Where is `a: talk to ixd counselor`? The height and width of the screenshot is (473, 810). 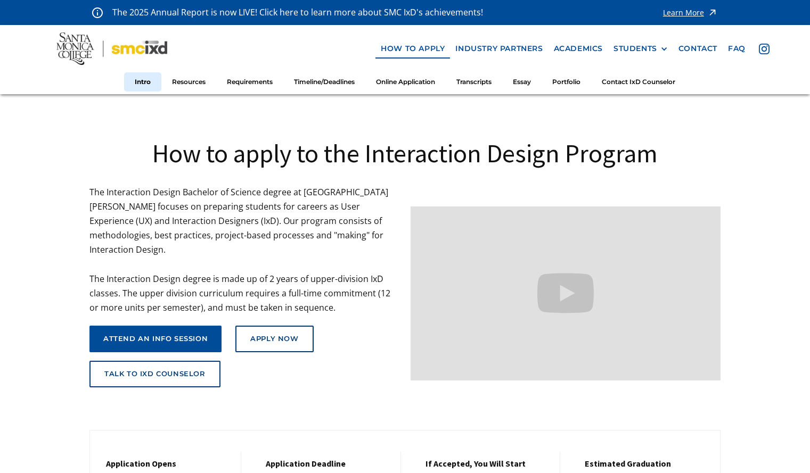 a: talk to ixd counselor is located at coordinates (155, 374).